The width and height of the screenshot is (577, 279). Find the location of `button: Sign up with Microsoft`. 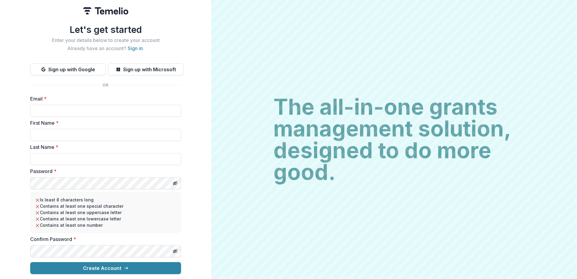

button: Sign up with Microsoft is located at coordinates (146, 69).